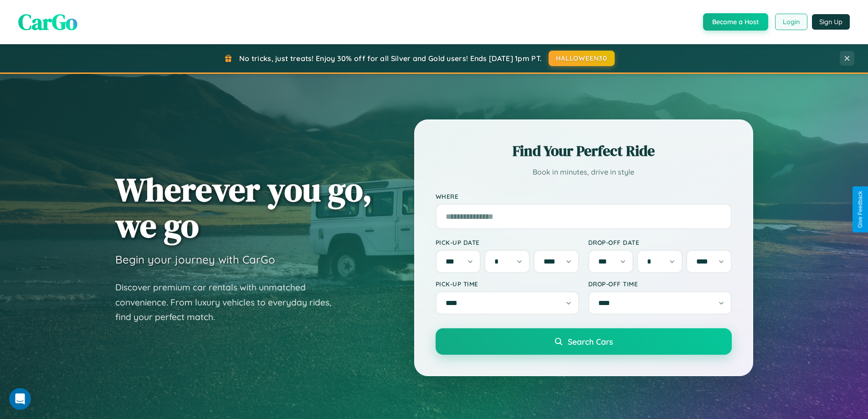  What do you see at coordinates (584, 172) in the screenshot?
I see `p: Book in minutes, drive in style` at bounding box center [584, 172].